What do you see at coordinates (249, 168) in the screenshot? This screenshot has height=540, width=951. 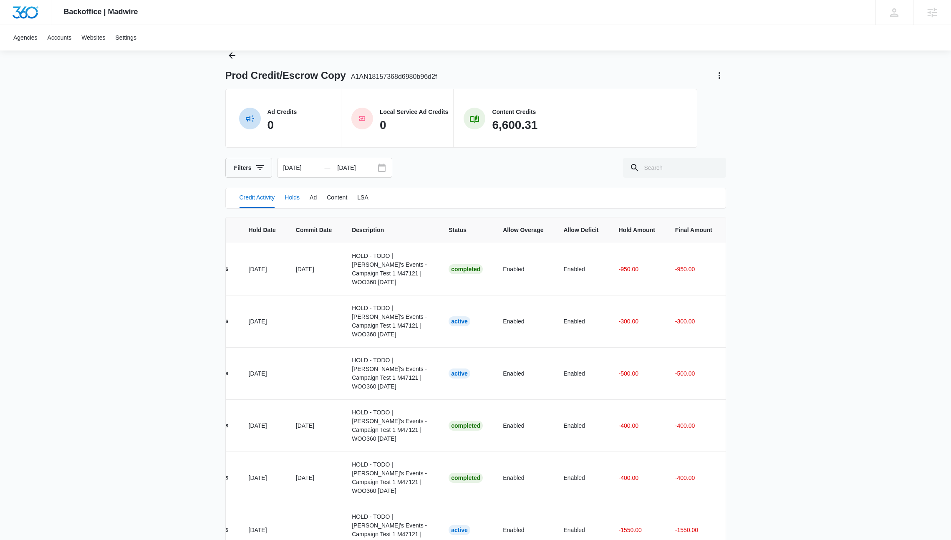 I see `button: Filters` at bounding box center [249, 168].